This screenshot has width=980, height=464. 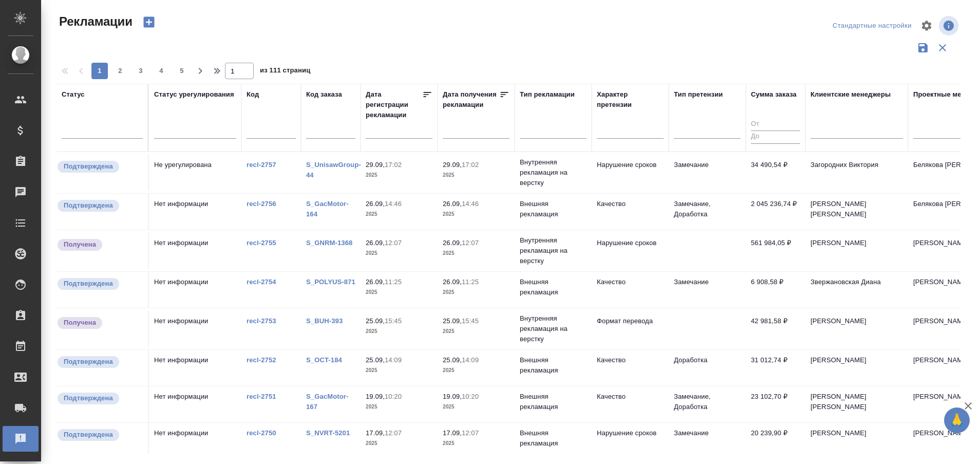 What do you see at coordinates (149, 22) in the screenshot?
I see `button: Создать` at bounding box center [149, 22].